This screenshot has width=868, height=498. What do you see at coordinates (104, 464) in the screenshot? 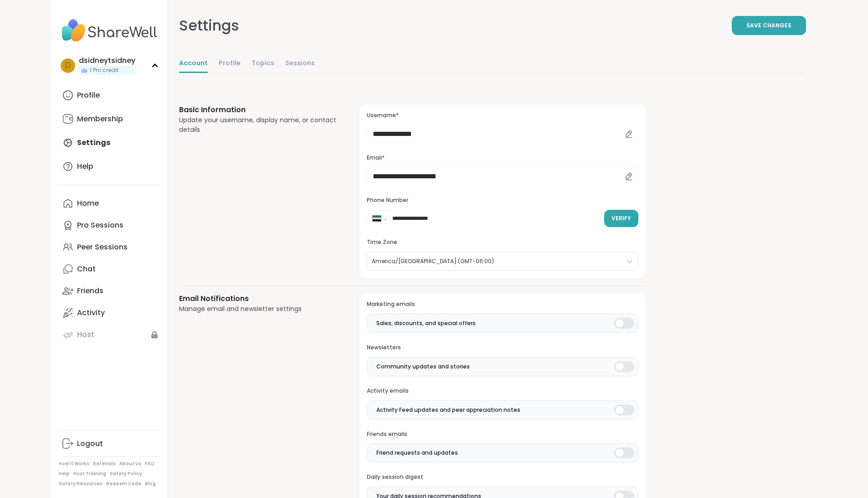
I see `a: Referrals` at bounding box center [104, 464].